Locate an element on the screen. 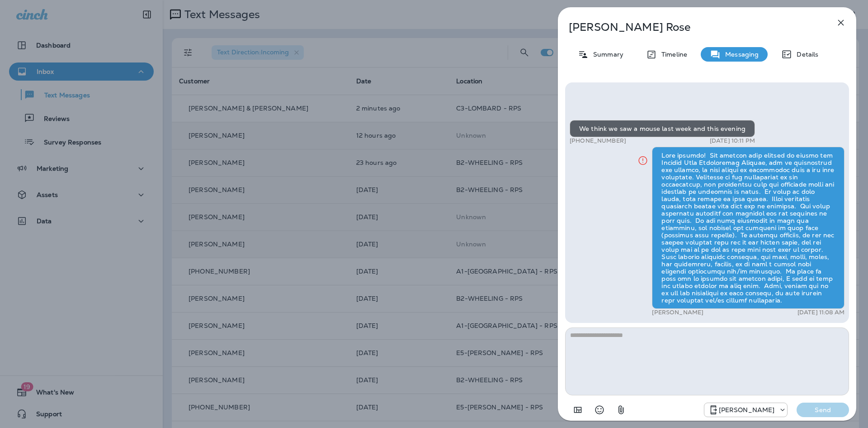 The width and height of the screenshot is (868, 428). div: +1 (219) 301-9453 is located at coordinates (746, 409).